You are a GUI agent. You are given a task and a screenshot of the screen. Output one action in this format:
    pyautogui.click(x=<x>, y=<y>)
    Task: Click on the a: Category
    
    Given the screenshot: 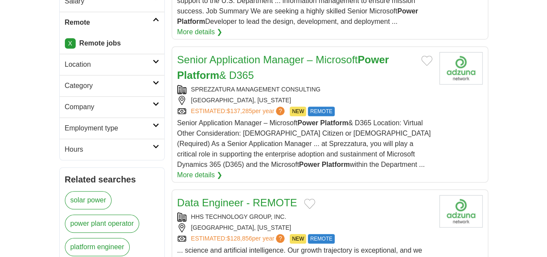 What is the action you would take?
    pyautogui.click(x=112, y=85)
    